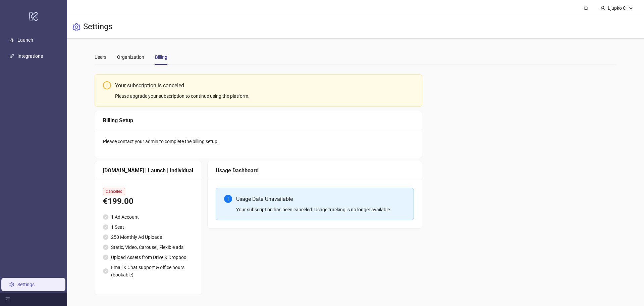 Image resolution: width=644 pixels, height=306 pixels. I want to click on h3: Settings, so click(97, 27).